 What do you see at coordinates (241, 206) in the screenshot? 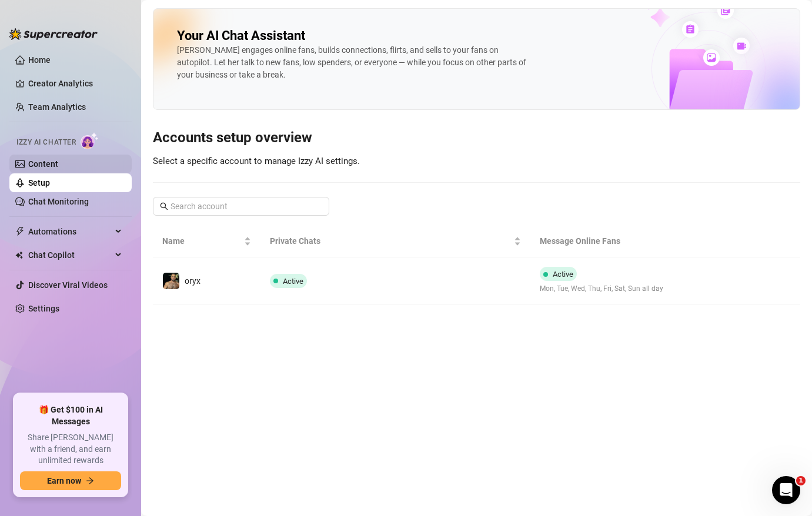
I see `input: Search account` at bounding box center [241, 206].